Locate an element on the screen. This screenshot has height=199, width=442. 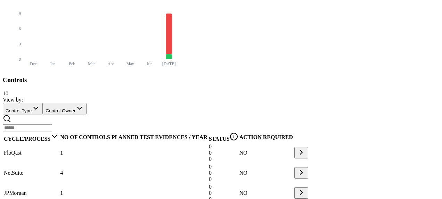
div: STATUS is located at coordinates (223, 138).